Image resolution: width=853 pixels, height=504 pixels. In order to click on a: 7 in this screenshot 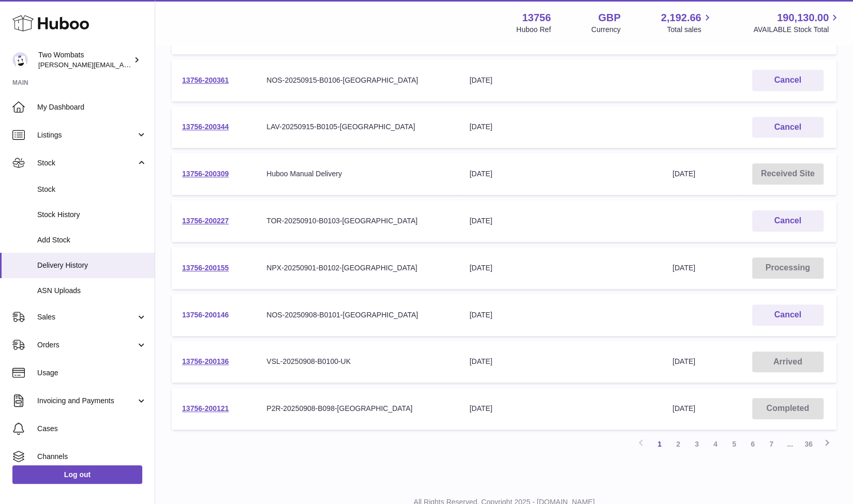, I will do `click(771, 444)`.